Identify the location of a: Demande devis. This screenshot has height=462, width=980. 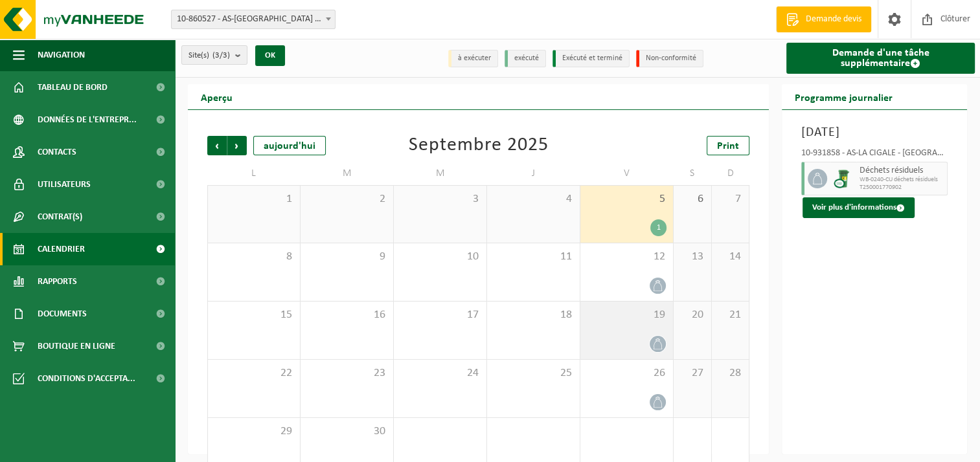
(823, 20).